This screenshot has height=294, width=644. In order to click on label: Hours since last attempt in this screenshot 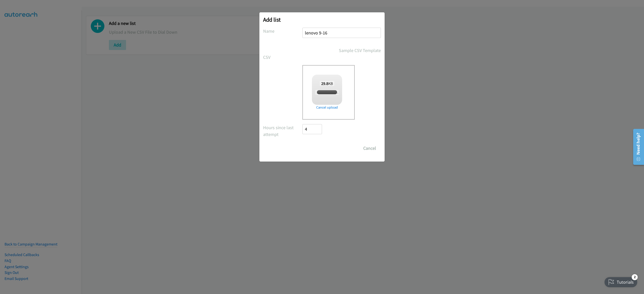, I will do `click(283, 131)`.